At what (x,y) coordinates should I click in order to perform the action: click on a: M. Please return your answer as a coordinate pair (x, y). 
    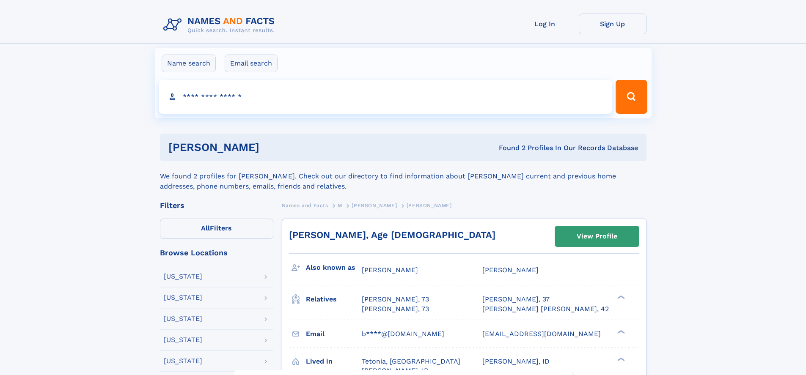
    Looking at the image, I should click on (340, 205).